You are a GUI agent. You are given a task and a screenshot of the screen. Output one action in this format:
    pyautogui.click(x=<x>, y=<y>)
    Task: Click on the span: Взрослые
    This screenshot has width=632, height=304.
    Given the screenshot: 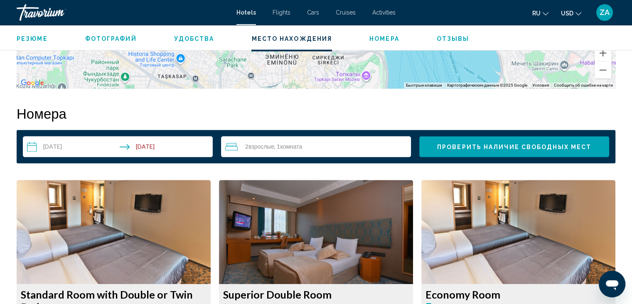 What is the action you would take?
    pyautogui.click(x=262, y=146)
    